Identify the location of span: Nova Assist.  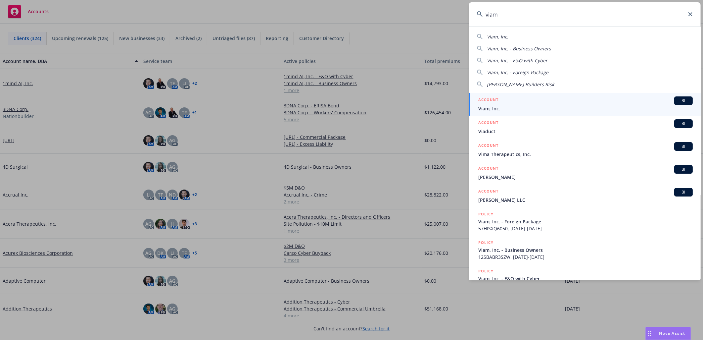
(672, 333).